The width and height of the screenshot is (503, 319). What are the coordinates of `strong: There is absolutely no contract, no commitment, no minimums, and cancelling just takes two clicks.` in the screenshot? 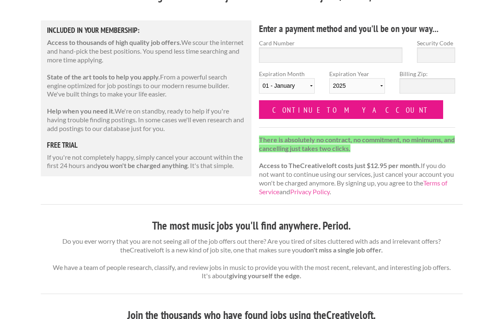 It's located at (357, 144).